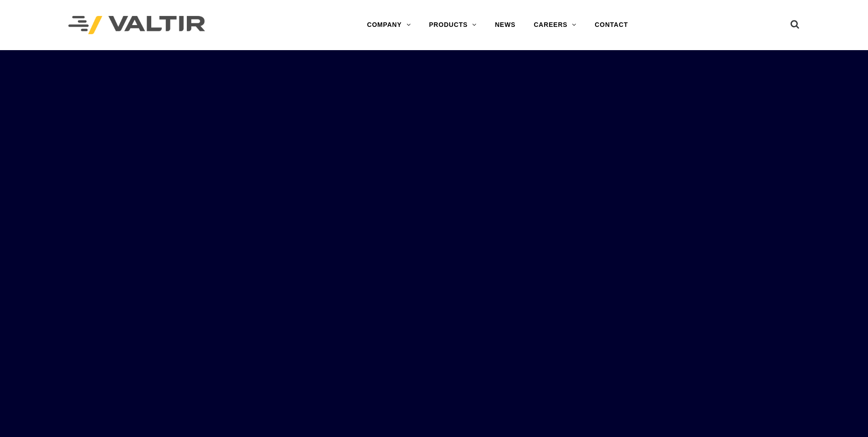 Image resolution: width=868 pixels, height=437 pixels. What do you see at coordinates (453, 25) in the screenshot?
I see `a: PRODUCTS` at bounding box center [453, 25].